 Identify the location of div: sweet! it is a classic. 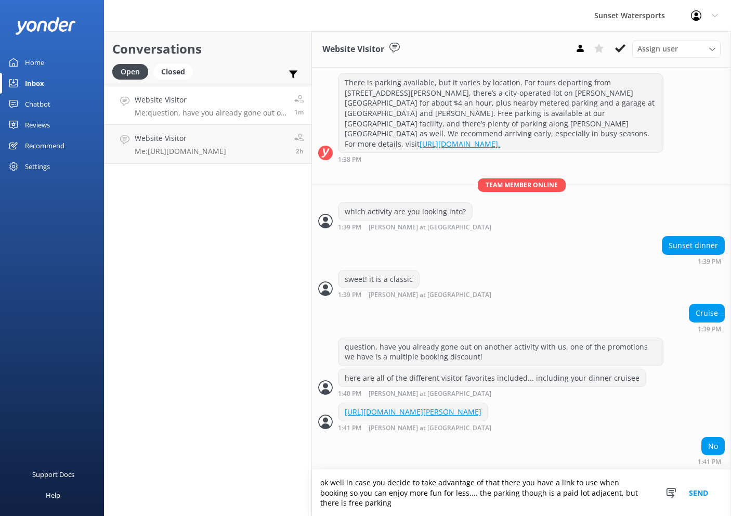
(379, 279).